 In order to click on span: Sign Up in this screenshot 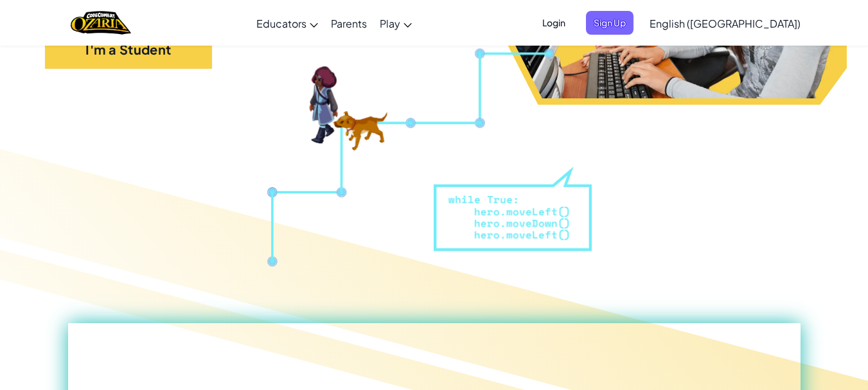, I will do `click(609, 23)`.